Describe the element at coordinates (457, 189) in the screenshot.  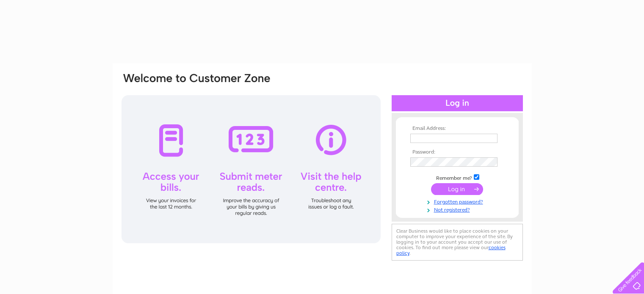
I see `input: Submit` at that location.